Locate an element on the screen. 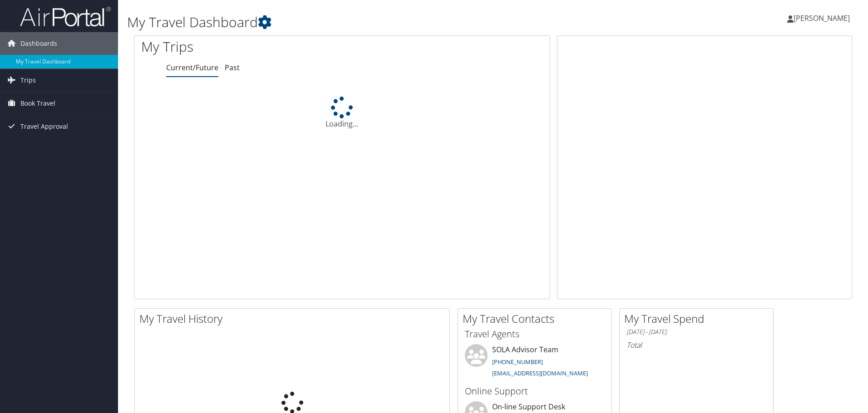  div: Loading... is located at coordinates (341, 113).